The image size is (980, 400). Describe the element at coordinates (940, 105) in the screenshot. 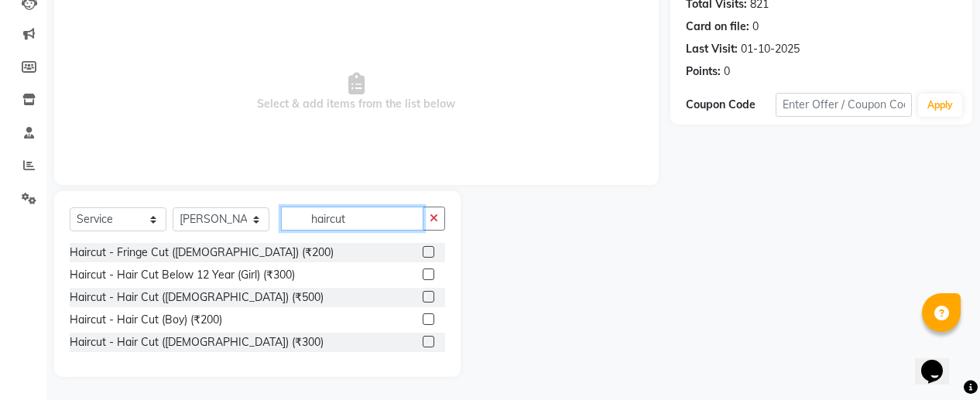

I see `button: Apply` at that location.